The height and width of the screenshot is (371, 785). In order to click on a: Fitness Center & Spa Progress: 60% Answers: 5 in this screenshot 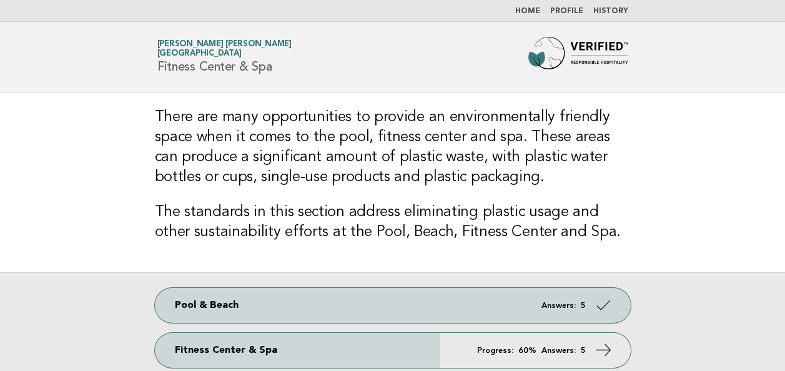, I will do `click(393, 351)`.